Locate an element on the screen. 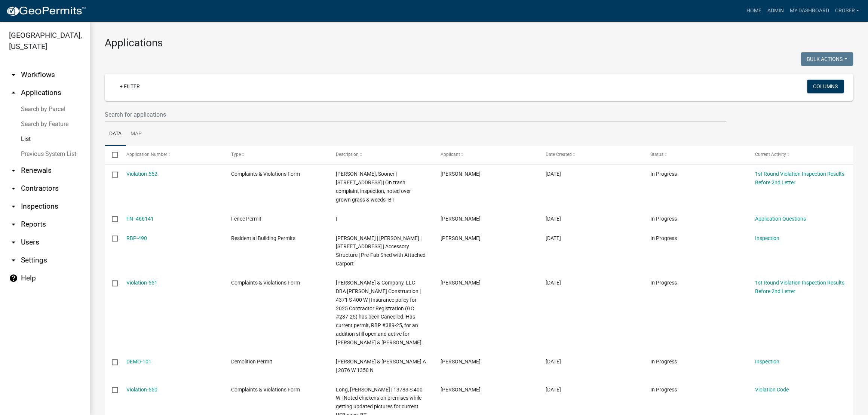 The image size is (868, 415). span: Briggs, Donald R & Tammera A | 2876 W 1350 N is located at coordinates (381, 365).